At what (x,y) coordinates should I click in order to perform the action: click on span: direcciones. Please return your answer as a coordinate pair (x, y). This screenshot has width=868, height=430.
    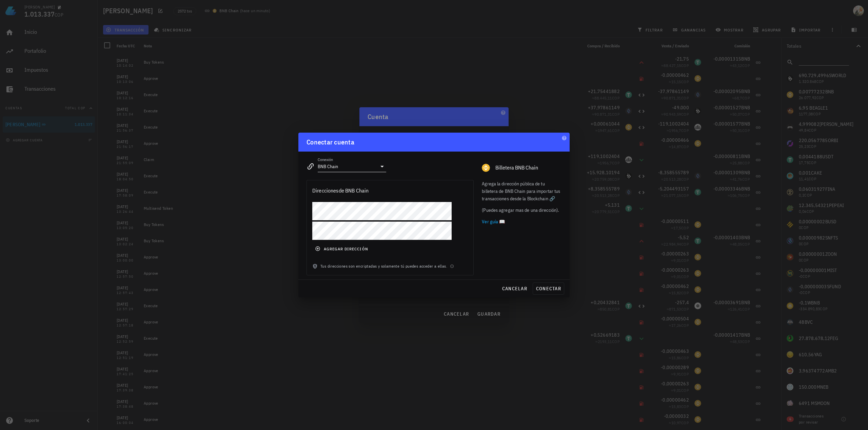
    Looking at the image, I should click on (325, 191).